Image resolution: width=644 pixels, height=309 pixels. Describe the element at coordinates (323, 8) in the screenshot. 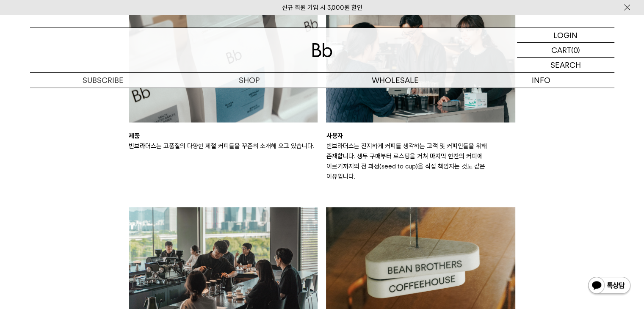

I see `a: 신규 회원 가입 시 3,000원 할인` at that location.